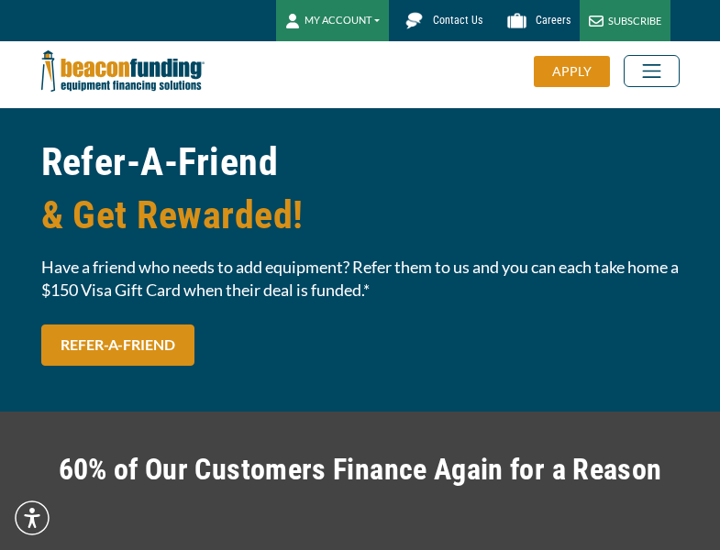 Image resolution: width=720 pixels, height=550 pixels. Describe the element at coordinates (361, 279) in the screenshot. I see `span: Have a friend who needs to add equipment? Refer them to us and you can each take home a $150 Visa...` at that location.